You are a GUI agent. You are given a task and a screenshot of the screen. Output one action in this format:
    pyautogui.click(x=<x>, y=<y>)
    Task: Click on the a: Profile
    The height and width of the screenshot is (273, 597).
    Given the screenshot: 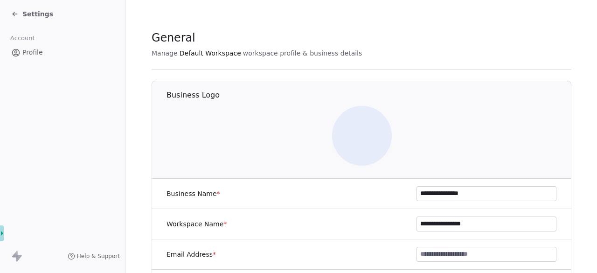 What is the action you would take?
    pyautogui.click(x=62, y=52)
    